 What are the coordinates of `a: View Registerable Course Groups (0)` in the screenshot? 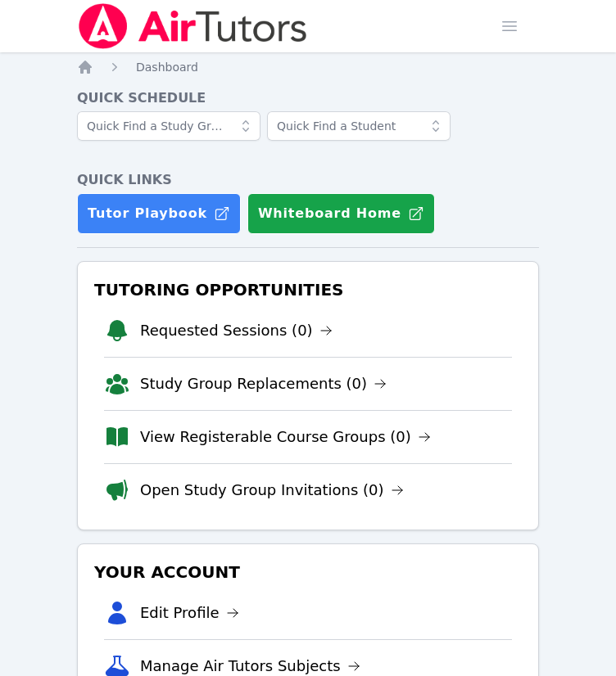 It's located at (285, 437).